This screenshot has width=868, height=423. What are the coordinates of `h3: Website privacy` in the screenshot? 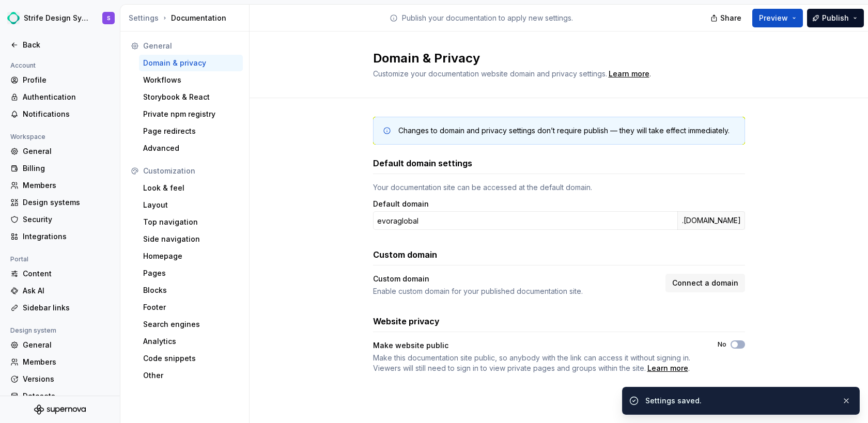 It's located at (406, 321).